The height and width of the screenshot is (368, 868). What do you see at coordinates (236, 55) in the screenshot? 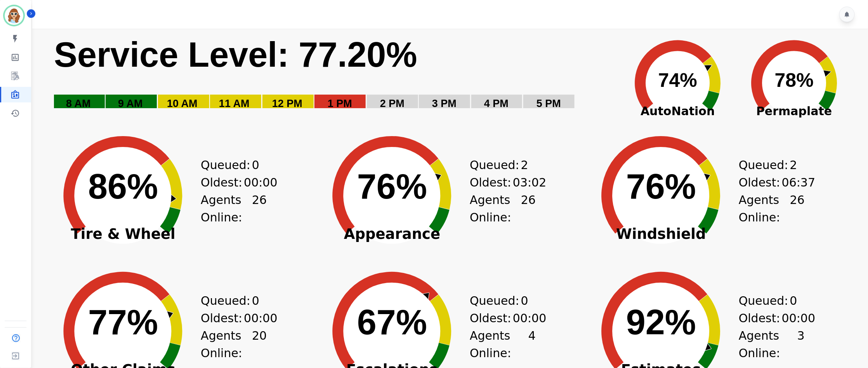
I see `text: Service Level: 77.20%` at bounding box center [236, 55].